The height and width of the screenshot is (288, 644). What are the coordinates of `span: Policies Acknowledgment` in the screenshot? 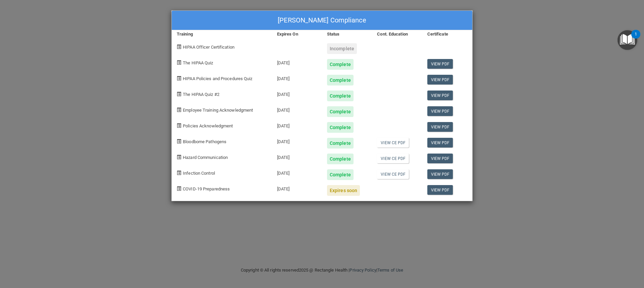 It's located at (208, 126).